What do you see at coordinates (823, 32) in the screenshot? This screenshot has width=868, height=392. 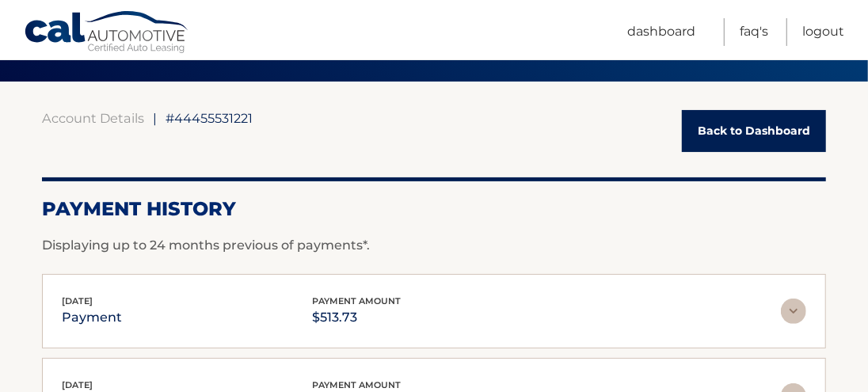 I see `a: Logout` at bounding box center [823, 32].